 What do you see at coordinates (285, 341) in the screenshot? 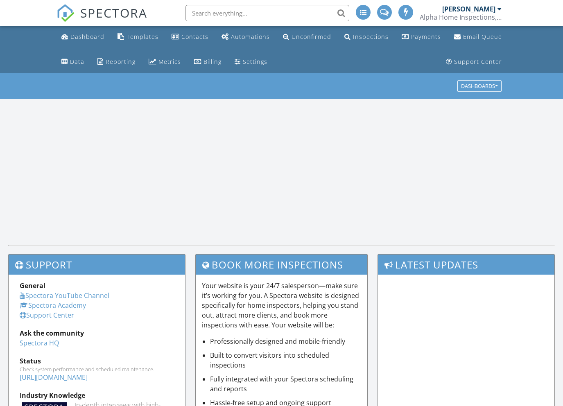
I see `li: Professionally designed and mobile-friendly` at bounding box center [285, 341].